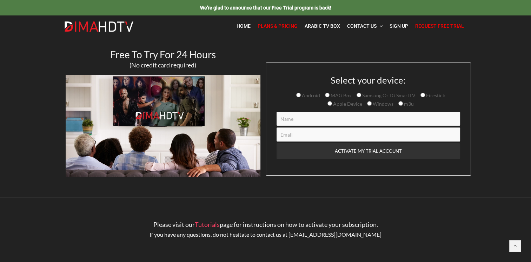 Image resolution: width=531 pixels, height=262 pixels. Describe the element at coordinates (298, 95) in the screenshot. I see `input: Android` at that location.